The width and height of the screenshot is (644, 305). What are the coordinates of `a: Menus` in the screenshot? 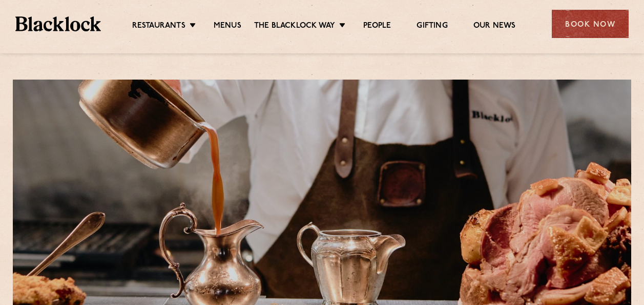 It's located at (227, 26).